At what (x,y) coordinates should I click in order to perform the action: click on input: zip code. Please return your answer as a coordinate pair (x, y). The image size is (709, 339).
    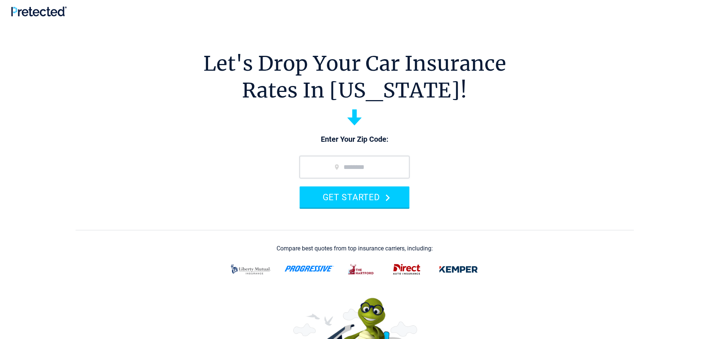
    Looking at the image, I should click on (354, 167).